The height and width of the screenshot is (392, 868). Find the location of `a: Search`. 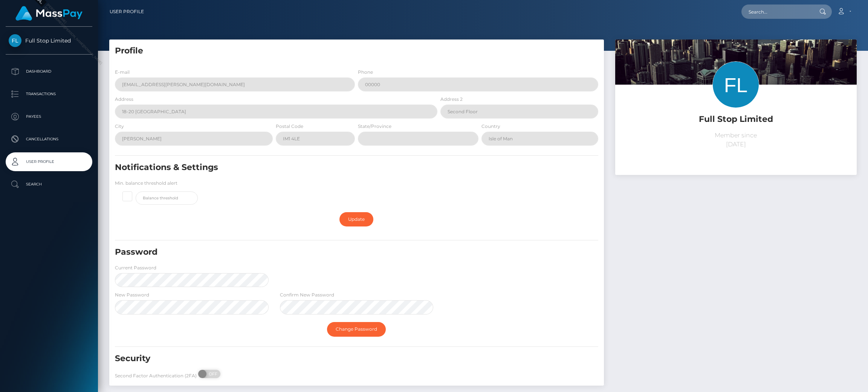

a: Search is located at coordinates (49, 184).